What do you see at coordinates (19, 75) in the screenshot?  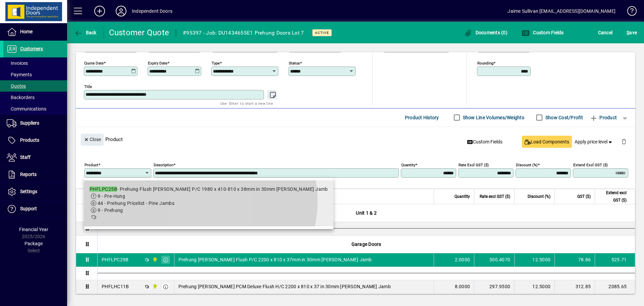 I see `span: Payments` at bounding box center [19, 75].